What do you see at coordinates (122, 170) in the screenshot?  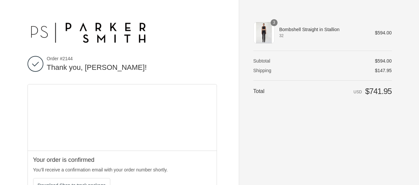 I see `p: You’ll receive a confirmation email with your order number shortly.` at bounding box center [122, 170].